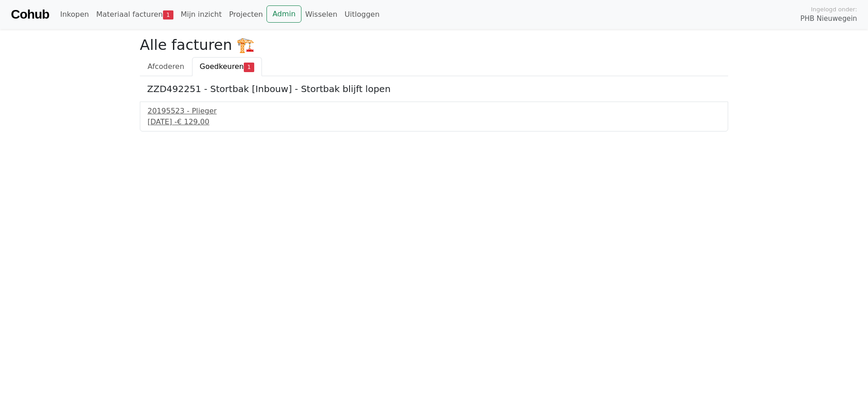  Describe the element at coordinates (320, 14) in the screenshot. I see `a: Wisselen` at that location.